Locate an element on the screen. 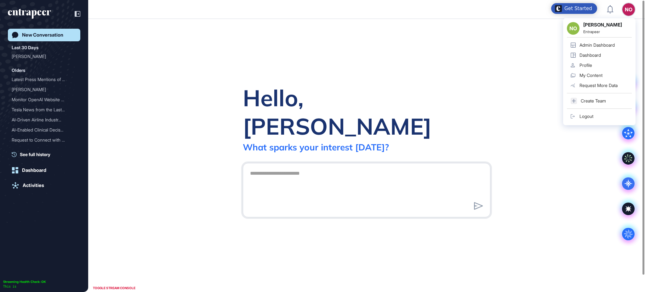  div: Get Started is located at coordinates (578, 9).